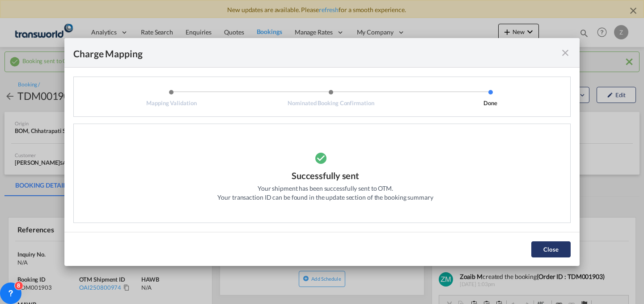 The width and height of the screenshot is (644, 304). What do you see at coordinates (490, 98) in the screenshot?
I see `li: Done` at bounding box center [490, 98].